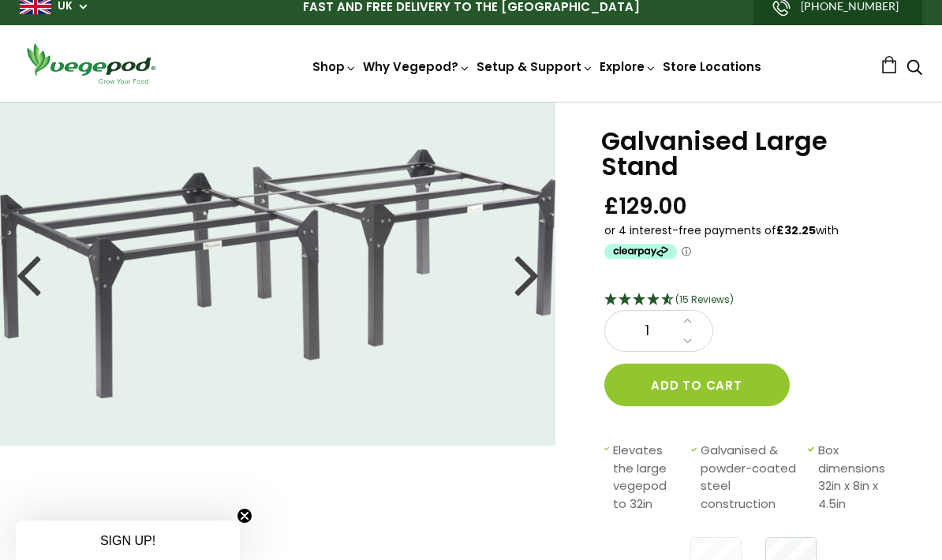 Image resolution: width=942 pixels, height=560 pixels. Describe the element at coordinates (648, 478) in the screenshot. I see `span: Elevates the large vegepod to 32in` at that location.